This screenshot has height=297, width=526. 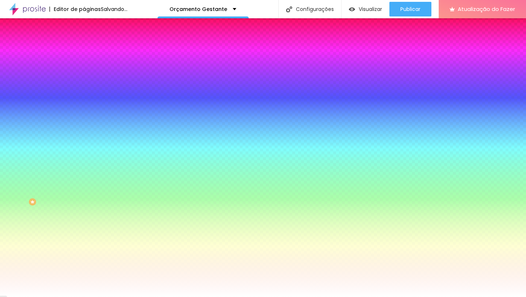 What do you see at coordinates (410, 9) in the screenshot?
I see `button: Publicar` at bounding box center [410, 9].